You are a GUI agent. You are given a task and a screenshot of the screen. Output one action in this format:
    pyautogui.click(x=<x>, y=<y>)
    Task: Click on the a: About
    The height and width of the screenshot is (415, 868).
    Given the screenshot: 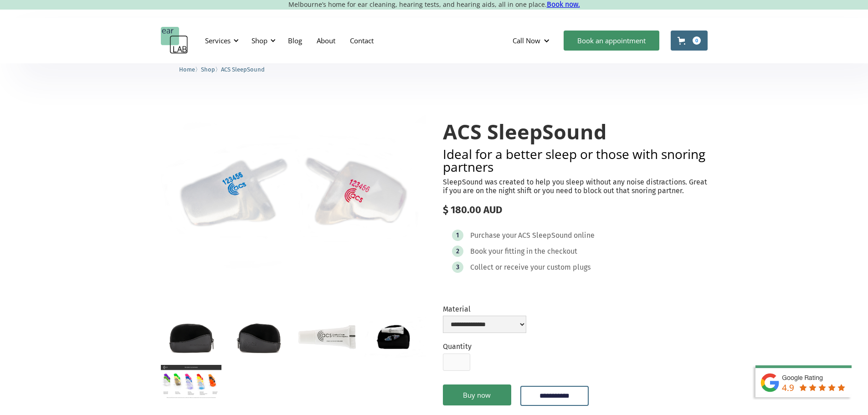 What is the action you would take?
    pyautogui.click(x=326, y=41)
    